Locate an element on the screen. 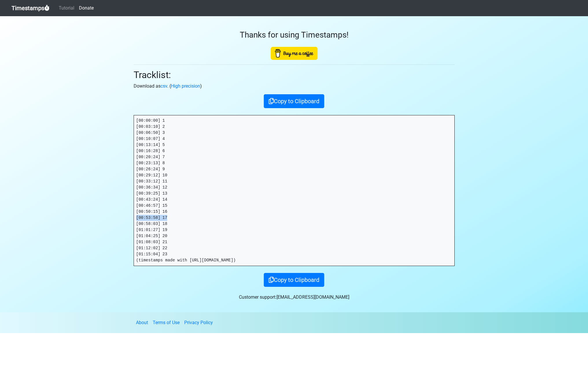 This screenshot has height=386, width=588. a: csv is located at coordinates (164, 86).